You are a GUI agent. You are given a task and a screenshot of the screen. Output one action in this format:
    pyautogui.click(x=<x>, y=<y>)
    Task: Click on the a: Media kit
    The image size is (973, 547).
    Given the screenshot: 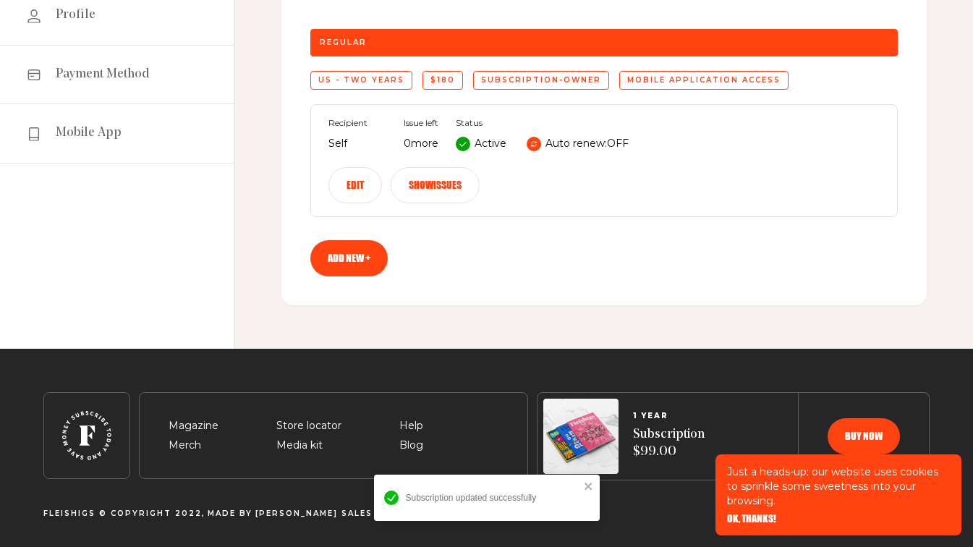 What is the action you would take?
    pyautogui.click(x=299, y=445)
    